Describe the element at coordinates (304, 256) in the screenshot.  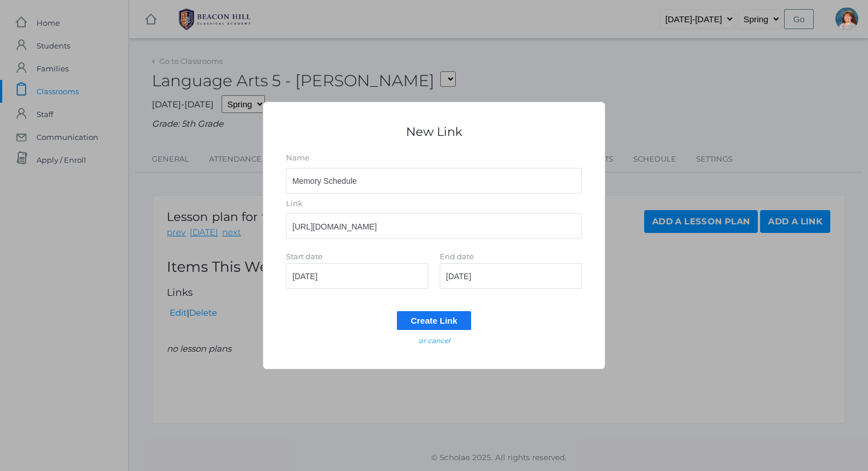
I see `label: Start date` at that location.